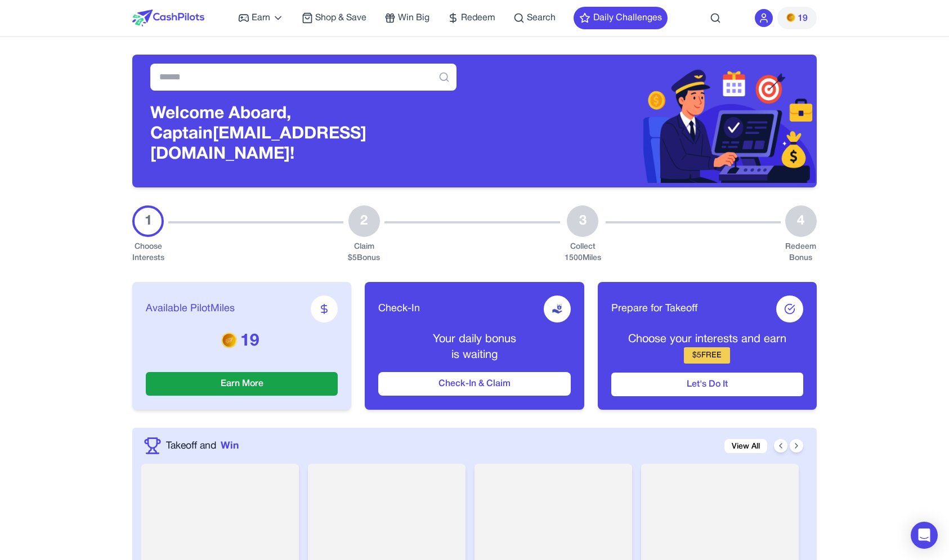 Image resolution: width=949 pixels, height=560 pixels. Describe the element at coordinates (478, 18) in the screenshot. I see `span: Redeem` at that location.